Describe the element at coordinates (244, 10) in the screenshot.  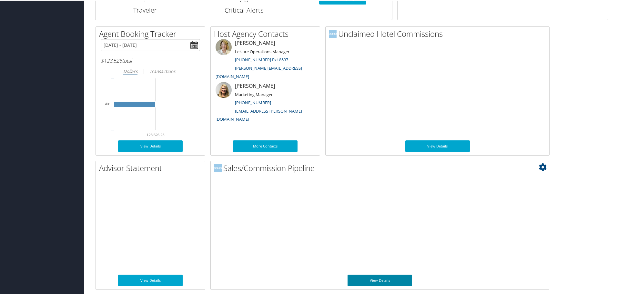
I see `h3: Critical Alerts` at that location.